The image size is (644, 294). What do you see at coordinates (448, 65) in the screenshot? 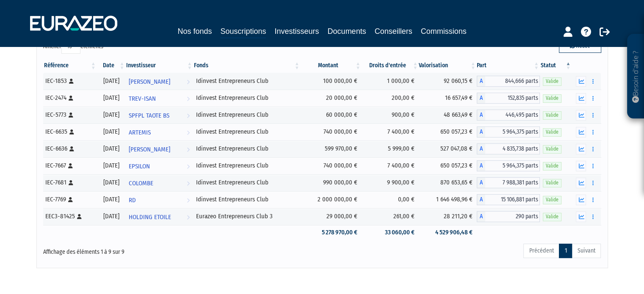
I see `th: Valorisation: activer pour trier la colonne par ordre croissant` at bounding box center [448, 65].